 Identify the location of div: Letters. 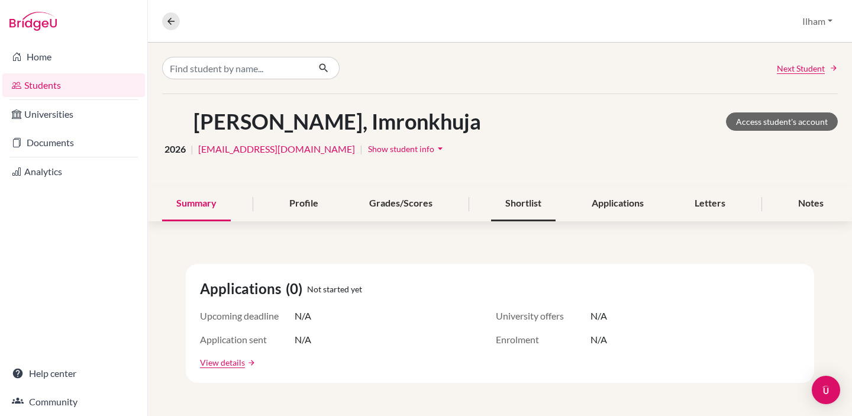
(710, 204).